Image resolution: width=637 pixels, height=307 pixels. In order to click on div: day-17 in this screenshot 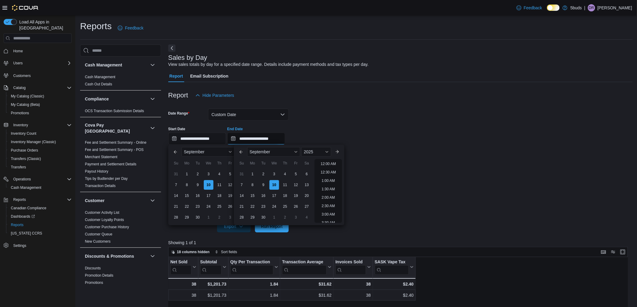, I will do `click(274, 196)`.